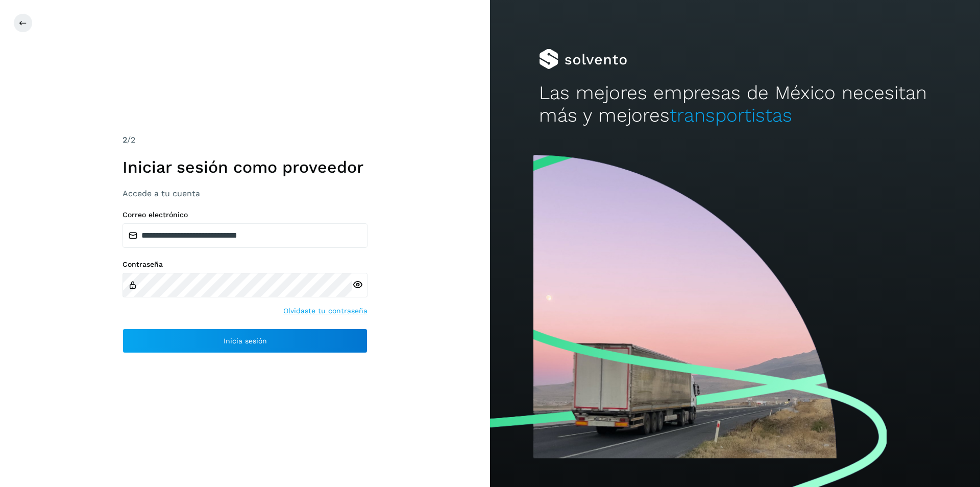  What do you see at coordinates (245, 167) in the screenshot?
I see `h1: Iniciar sesión como proveedor` at bounding box center [245, 167].